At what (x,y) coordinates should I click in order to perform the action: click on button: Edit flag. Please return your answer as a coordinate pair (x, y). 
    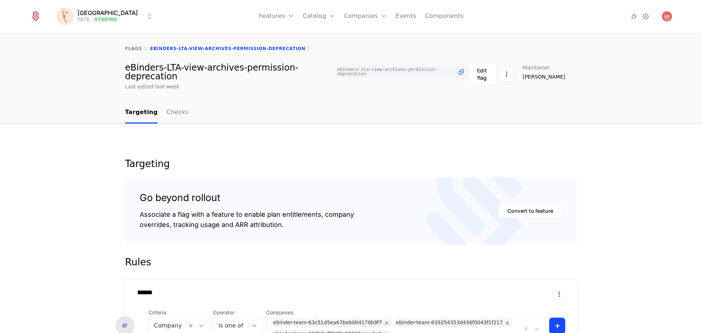
    Looking at the image, I should click on (482, 74).